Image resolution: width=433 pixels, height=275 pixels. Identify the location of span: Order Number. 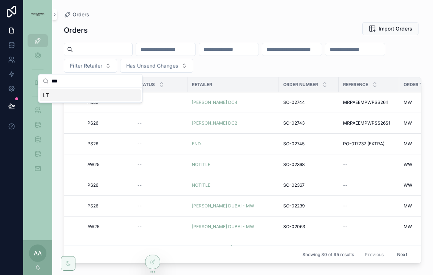
(301, 85).